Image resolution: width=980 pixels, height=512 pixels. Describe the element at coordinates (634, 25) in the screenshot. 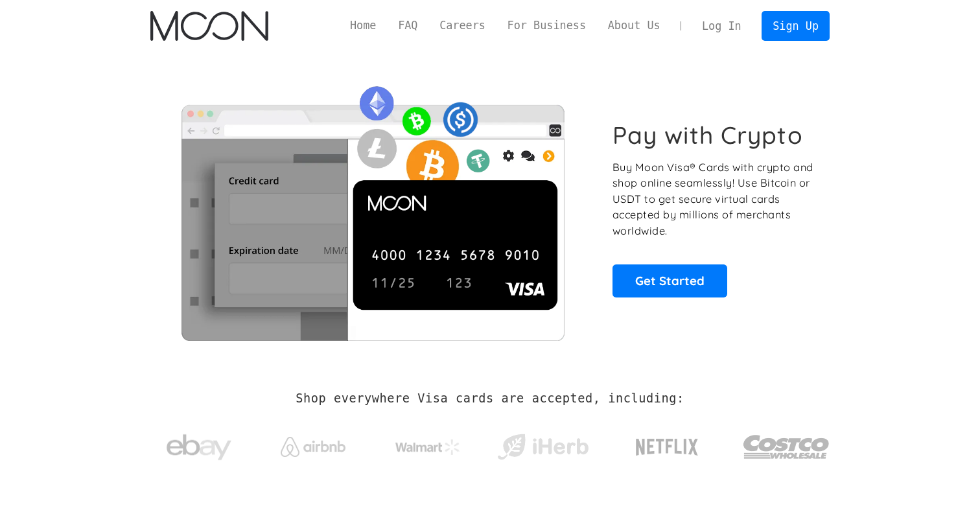

I see `a: About Us` at that location.